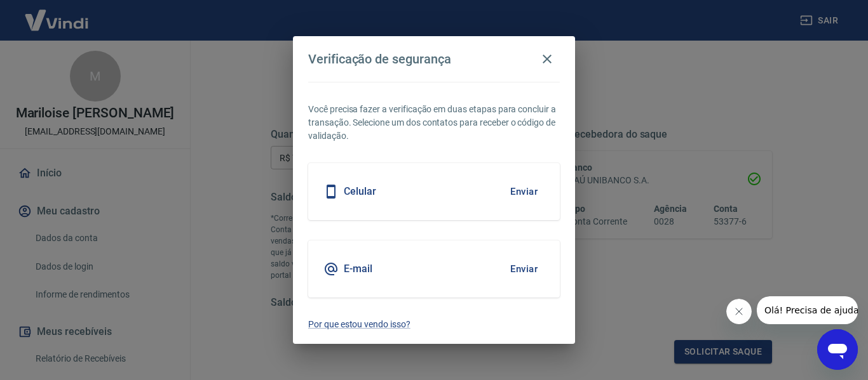  Describe the element at coordinates (434, 324) in the screenshot. I see `p: Por que estou vendo isso?` at that location.